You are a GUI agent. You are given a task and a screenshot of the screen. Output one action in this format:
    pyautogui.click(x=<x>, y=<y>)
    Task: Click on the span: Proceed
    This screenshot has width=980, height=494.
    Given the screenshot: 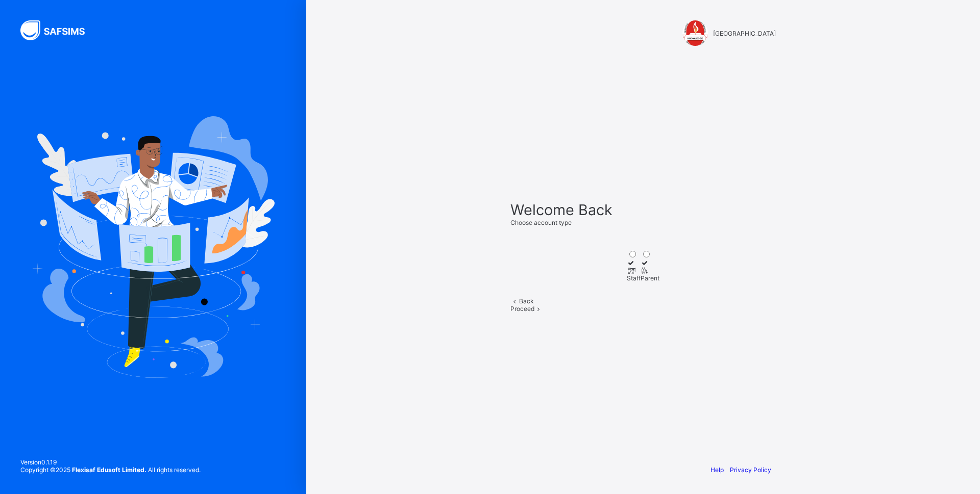 What is the action you would take?
    pyautogui.click(x=522, y=309)
    